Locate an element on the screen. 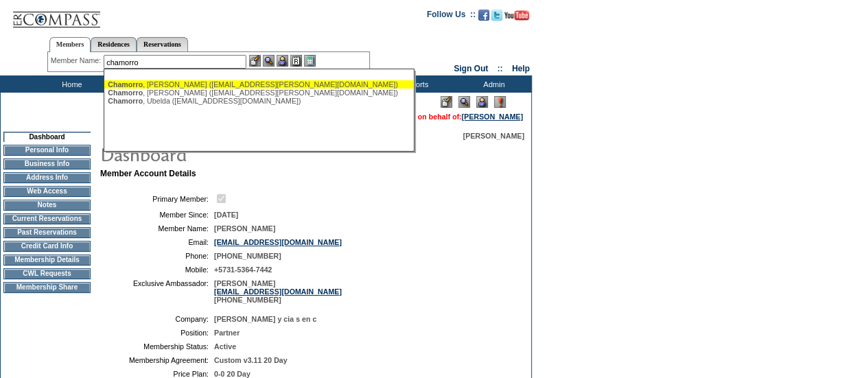  a: Help is located at coordinates (521, 69).